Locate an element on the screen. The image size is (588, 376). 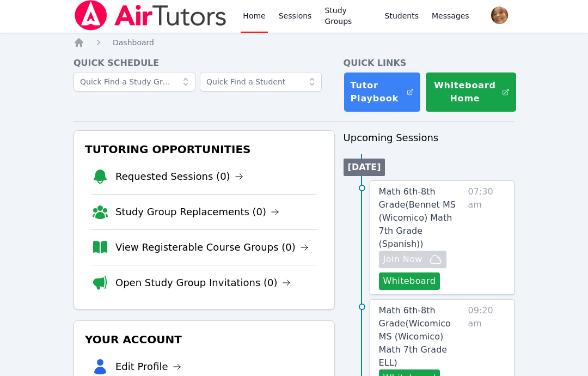
input: Quick Find a Study Group is located at coordinates (134, 82).